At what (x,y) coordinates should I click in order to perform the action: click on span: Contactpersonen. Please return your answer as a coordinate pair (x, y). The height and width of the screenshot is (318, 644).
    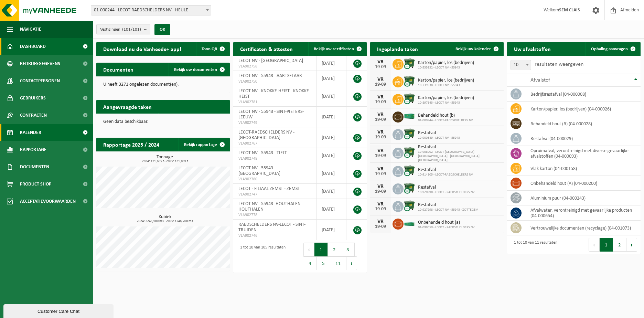
    Looking at the image, I should click on (40, 81).